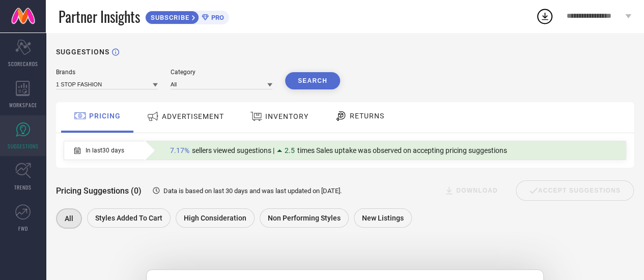 This screenshot has height=280, width=644. What do you see at coordinates (99, 17) in the screenshot?
I see `span: Partner Insights` at bounding box center [99, 17].